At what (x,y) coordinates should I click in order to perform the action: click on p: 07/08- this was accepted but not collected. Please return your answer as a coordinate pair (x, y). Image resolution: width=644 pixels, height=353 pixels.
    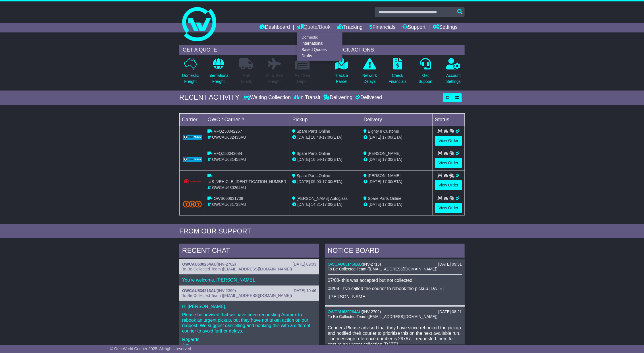
    Looking at the image, I should click on (395, 280).